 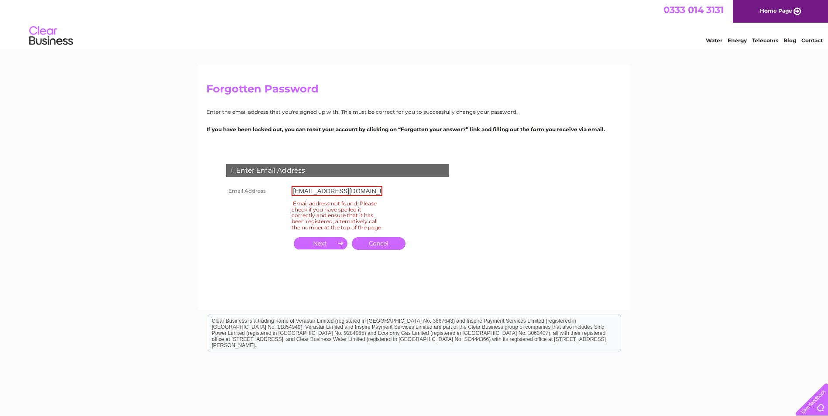 I want to click on h2: Forgotten Password, so click(x=414, y=91).